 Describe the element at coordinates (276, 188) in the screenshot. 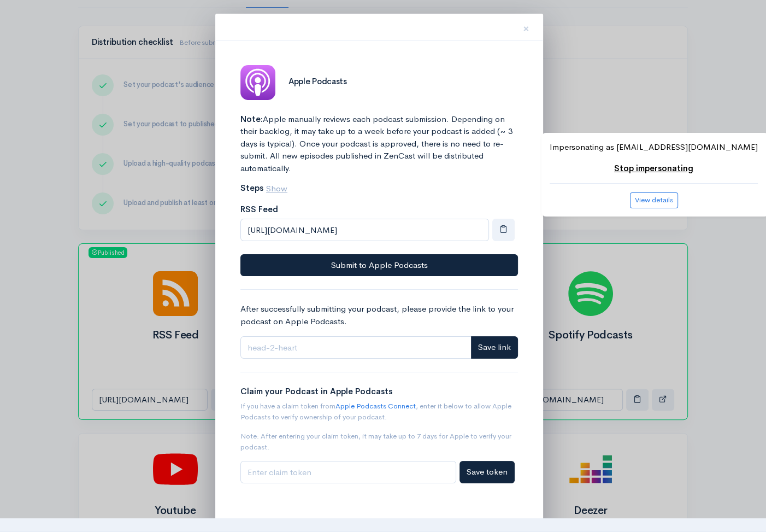

I see `u: Show` at that location.